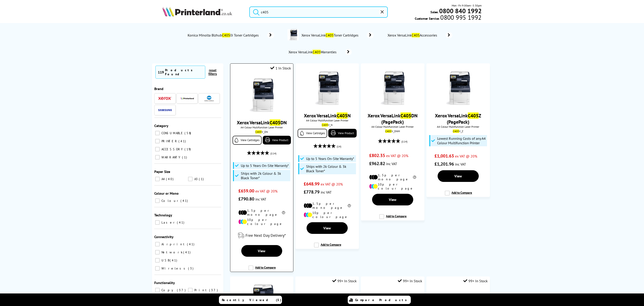 The height and width of the screenshot is (306, 644). I want to click on span: 3, so click(191, 268).